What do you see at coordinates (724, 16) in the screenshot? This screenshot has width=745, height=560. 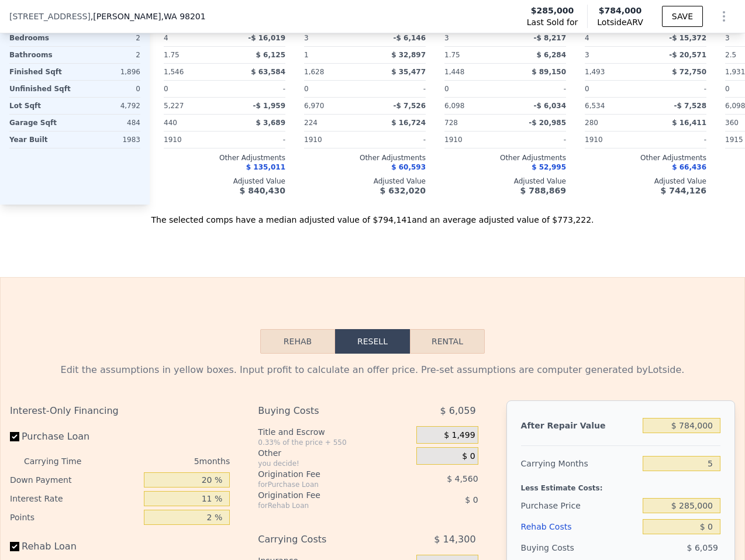 I see `button: Show Options` at bounding box center [724, 16].